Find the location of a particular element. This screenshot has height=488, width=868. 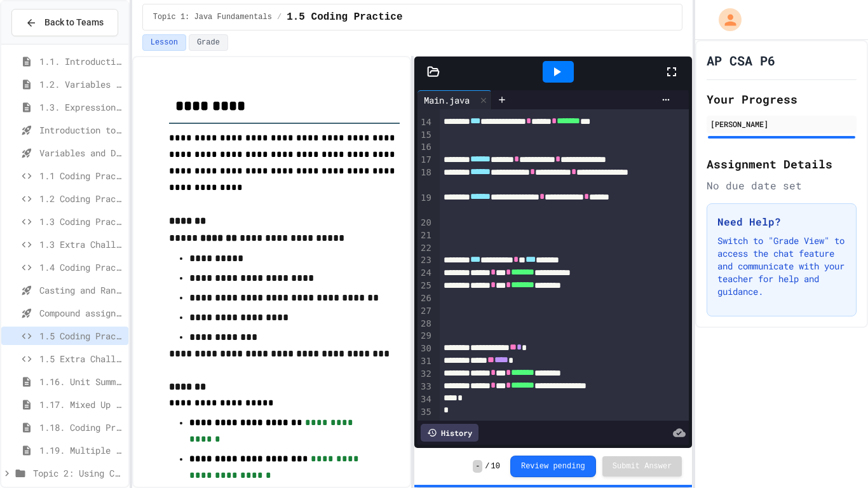

h1: AP CSA P6 is located at coordinates (740, 60).